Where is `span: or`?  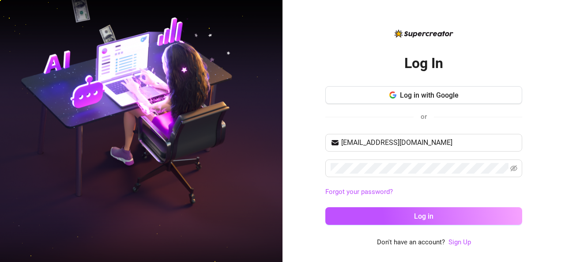 span: or is located at coordinates (424, 116).